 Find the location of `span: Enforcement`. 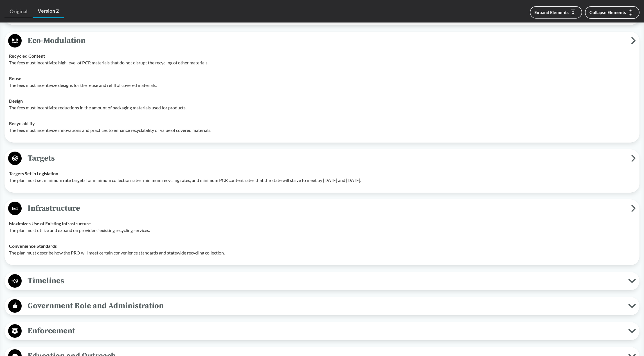

span: Enforcement is located at coordinates (325, 331).